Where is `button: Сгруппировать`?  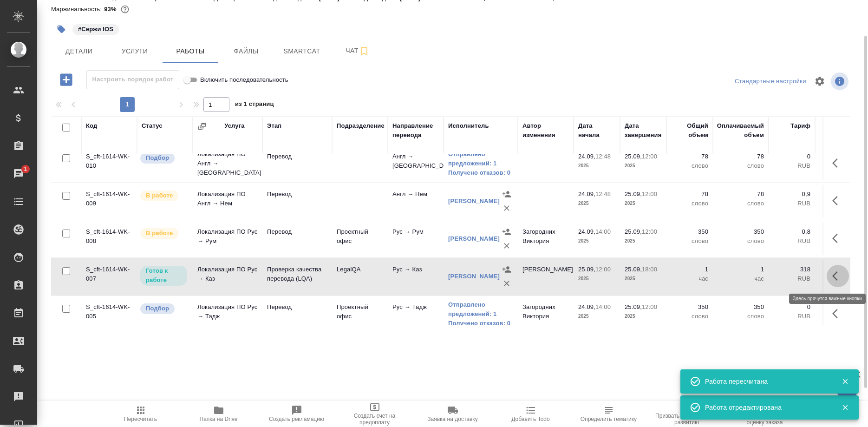 button: Сгруппировать is located at coordinates (202, 126).